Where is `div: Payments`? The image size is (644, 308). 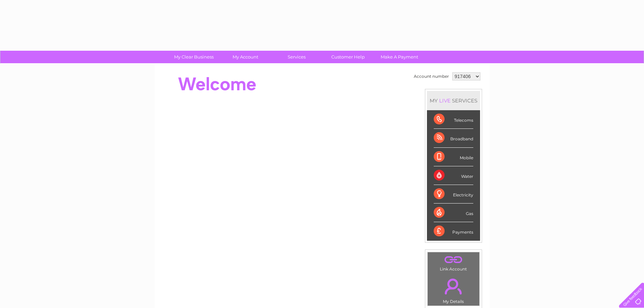 div: Payments is located at coordinates (453, 231).